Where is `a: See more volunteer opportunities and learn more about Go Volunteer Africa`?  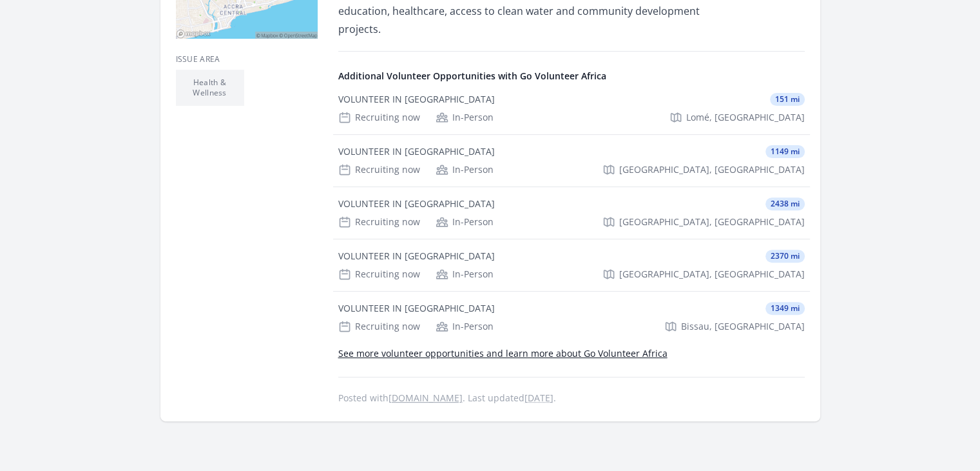
a: See more volunteer opportunities and learn more about Go Volunteer Africa is located at coordinates (503, 353).